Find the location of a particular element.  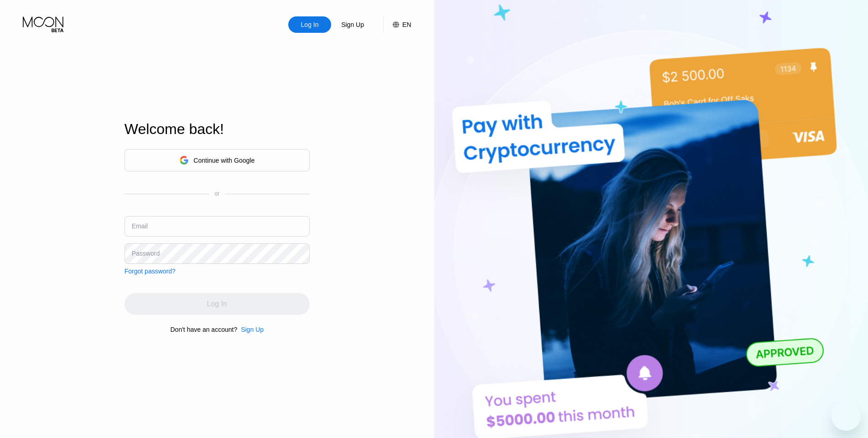

div: Forgot password? is located at coordinates (150, 271).